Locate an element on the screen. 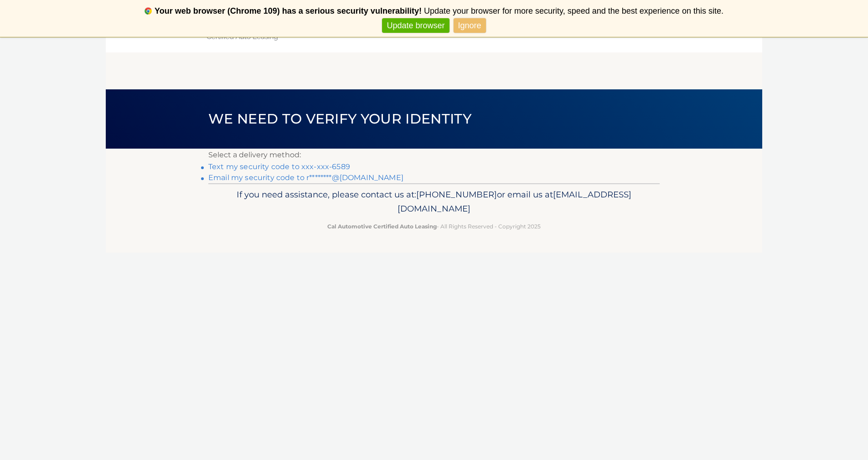 The height and width of the screenshot is (460, 868). strong: Cal Automotive Certified Auto Leasing is located at coordinates (382, 226).